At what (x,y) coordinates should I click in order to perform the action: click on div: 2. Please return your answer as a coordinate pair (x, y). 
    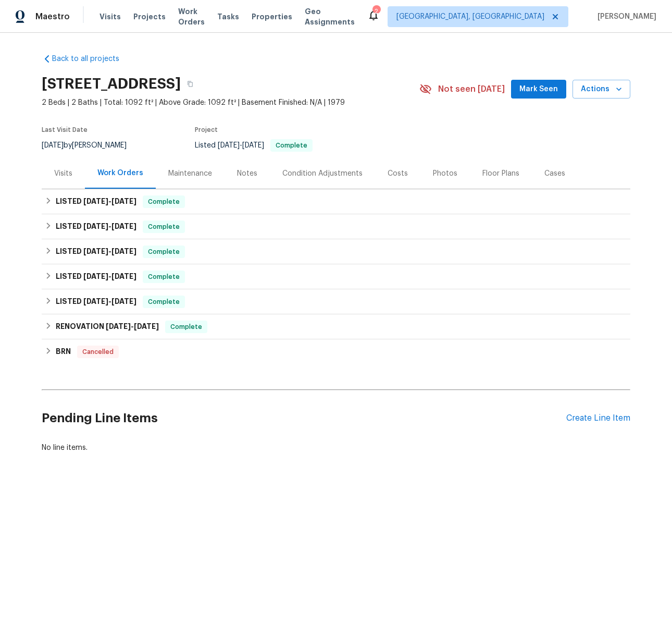
    Looking at the image, I should click on (377, 12).